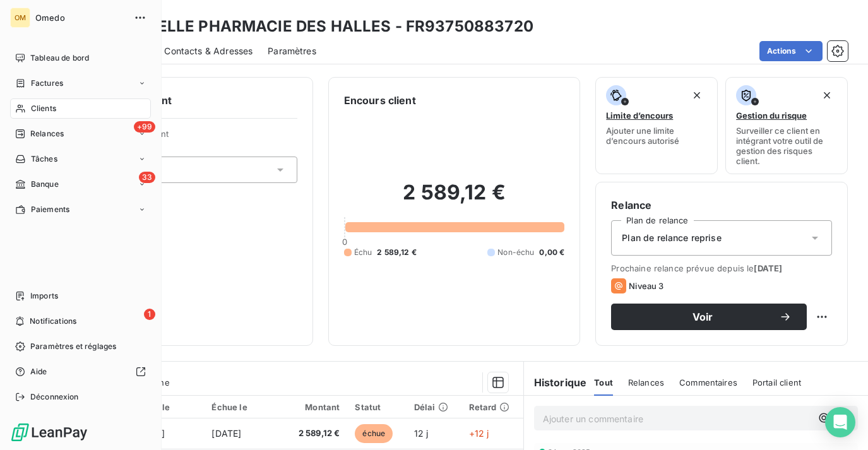 This screenshot has height=450, width=868. Describe the element at coordinates (208, 51) in the screenshot. I see `span: Contacts & Adresses` at that location.